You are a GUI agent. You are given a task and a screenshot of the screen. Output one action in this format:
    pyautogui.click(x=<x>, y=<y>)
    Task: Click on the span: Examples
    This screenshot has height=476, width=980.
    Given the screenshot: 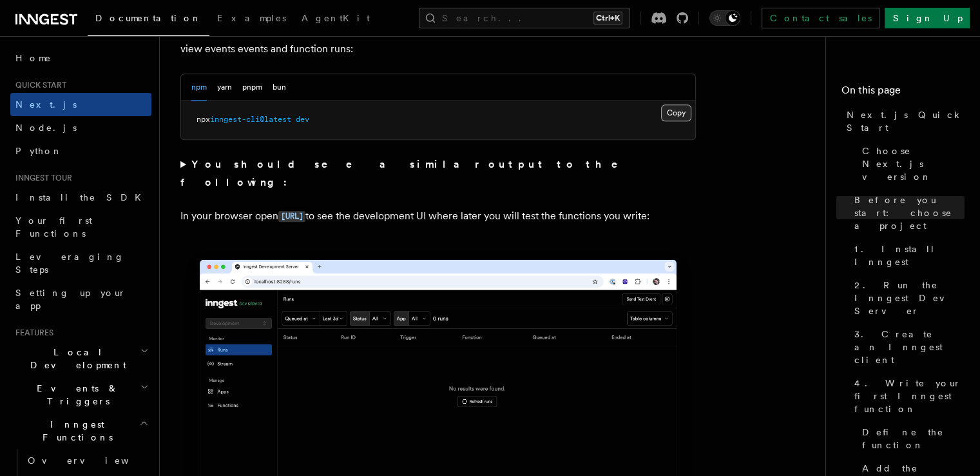 What is the action you would take?
    pyautogui.click(x=251, y=18)
    